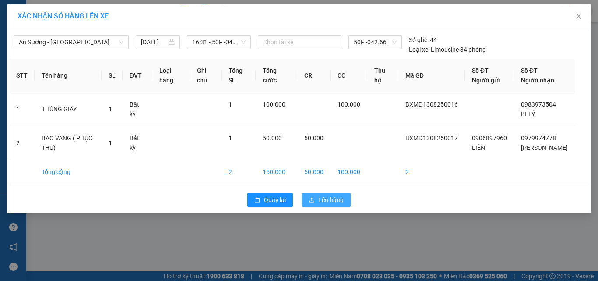 This screenshot has height=281, width=598. What do you see at coordinates (22, 109) in the screenshot?
I see `td: 1` at bounding box center [22, 109].